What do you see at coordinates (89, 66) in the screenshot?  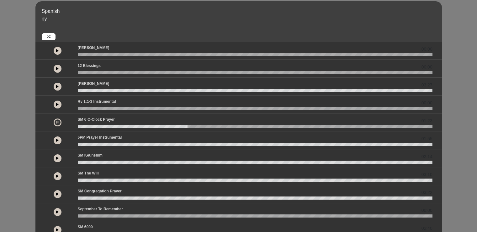 I see `p: 12 Blessings` at bounding box center [89, 66].